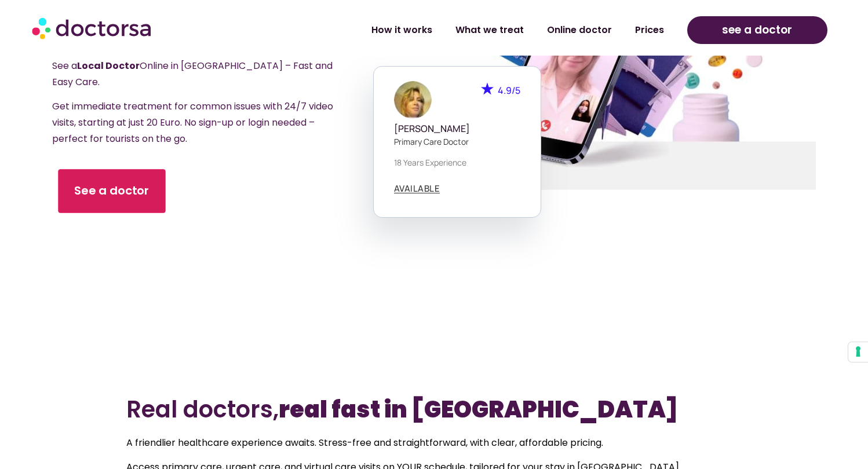 This screenshot has height=469, width=868. What do you see at coordinates (365, 443) in the screenshot?
I see `span: A friendlier healthcare experience awaits. Stress-free and straightforward, with clear, affordabl...` at bounding box center [365, 443].